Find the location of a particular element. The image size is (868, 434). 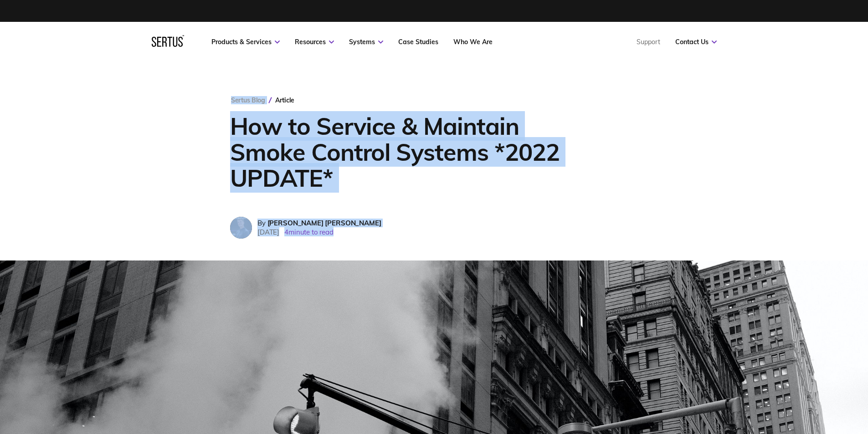

a: Resources is located at coordinates (315, 42).